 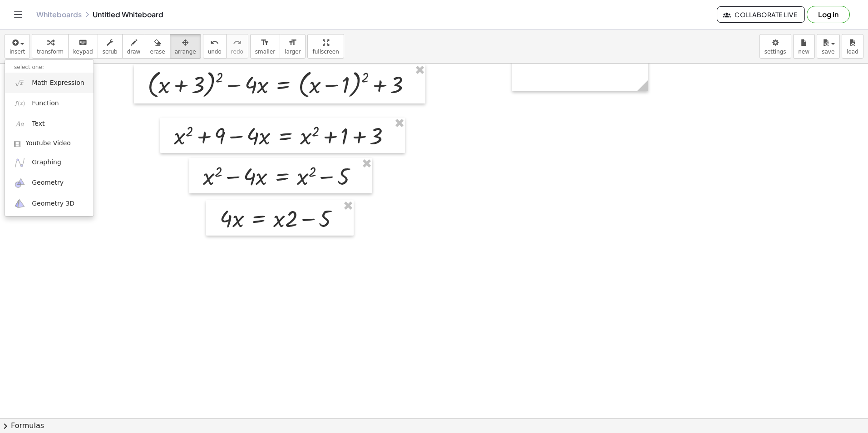 What do you see at coordinates (828, 51) in the screenshot?
I see `span: save` at bounding box center [828, 51].